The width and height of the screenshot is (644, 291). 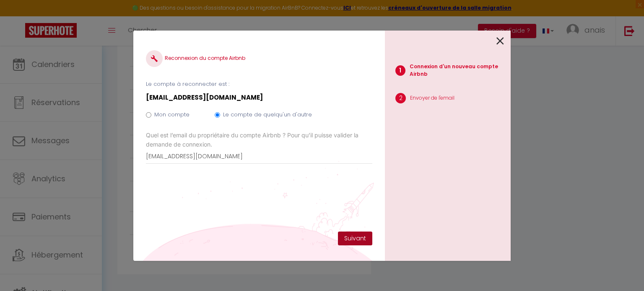 I want to click on button: Suivant, so click(x=355, y=239).